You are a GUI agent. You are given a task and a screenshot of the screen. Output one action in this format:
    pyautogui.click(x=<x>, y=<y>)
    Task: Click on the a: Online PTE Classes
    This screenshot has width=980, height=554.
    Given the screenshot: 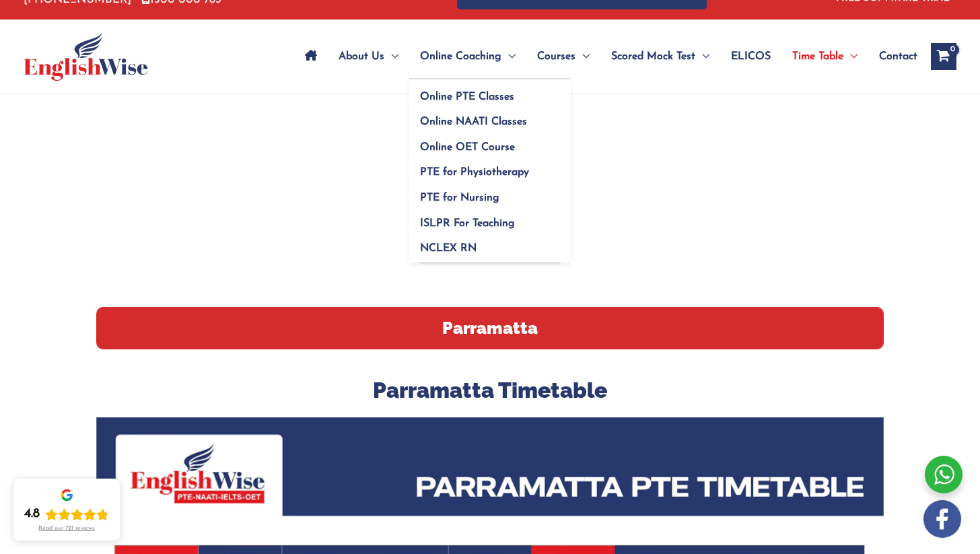 What is the action you would take?
    pyautogui.click(x=490, y=92)
    